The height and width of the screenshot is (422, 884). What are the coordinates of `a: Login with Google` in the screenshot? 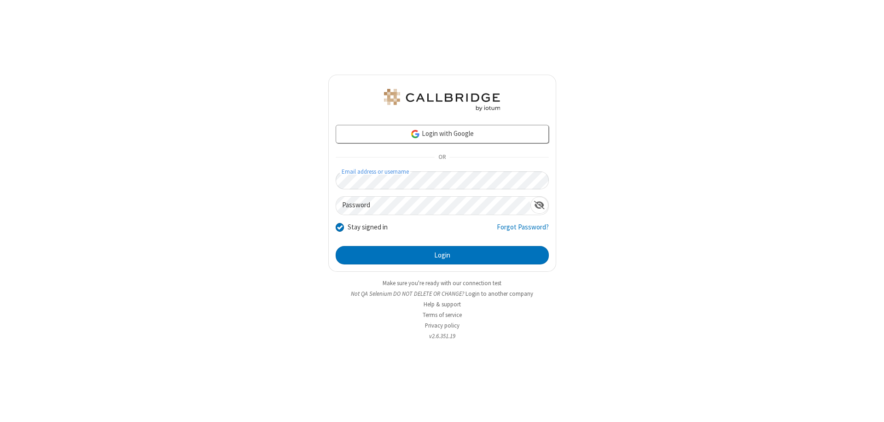 It's located at (442, 134).